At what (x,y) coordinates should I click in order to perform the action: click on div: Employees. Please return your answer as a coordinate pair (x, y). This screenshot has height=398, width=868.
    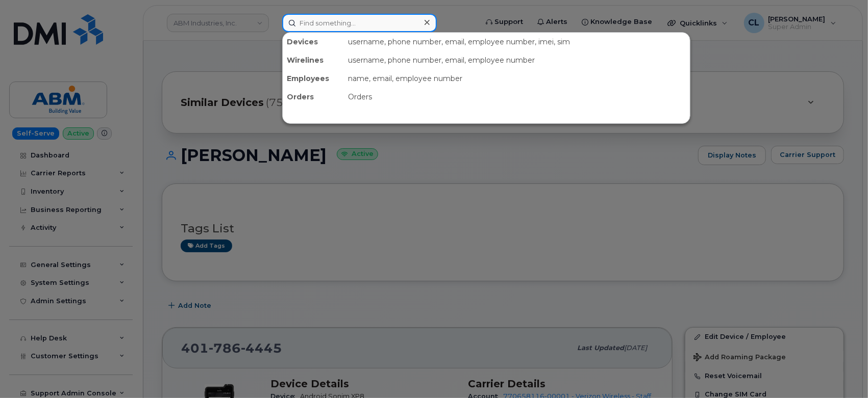
    Looking at the image, I should click on (313, 79).